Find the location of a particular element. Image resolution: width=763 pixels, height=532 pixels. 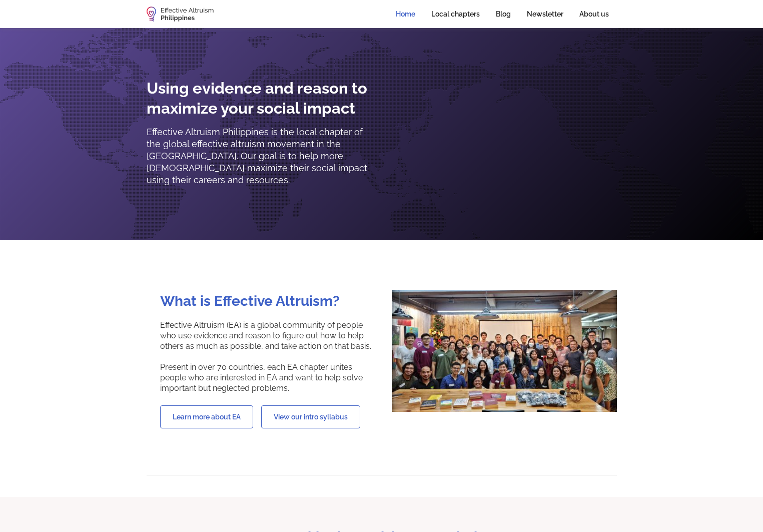

h2: Using evidence and reason to maximize your social impact is located at coordinates (263, 98).